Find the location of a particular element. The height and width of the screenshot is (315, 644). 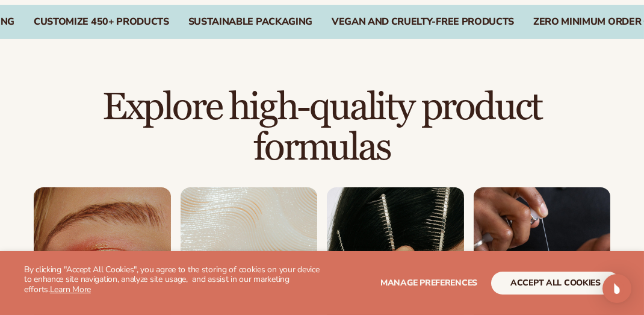

button: Manage preferences is located at coordinates (429, 283).